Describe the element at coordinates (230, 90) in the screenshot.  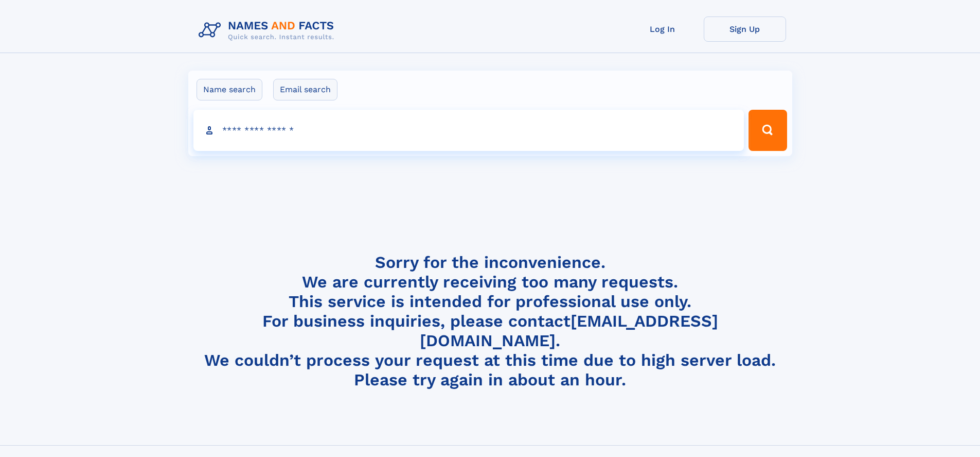
I see `label: Name search` at that location.